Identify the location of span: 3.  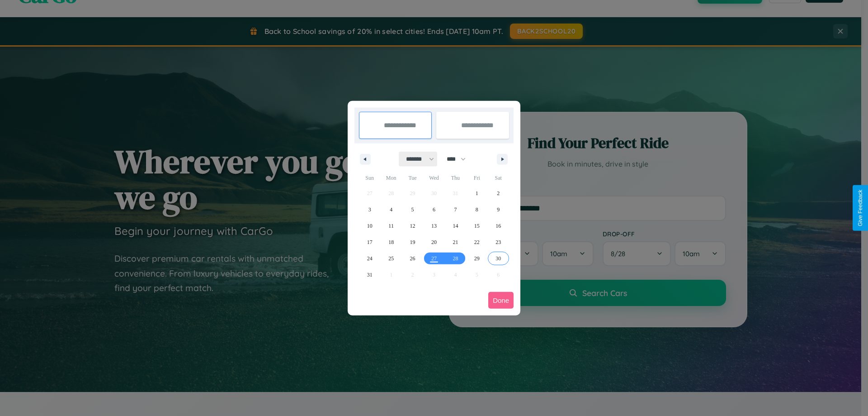
(370, 209).